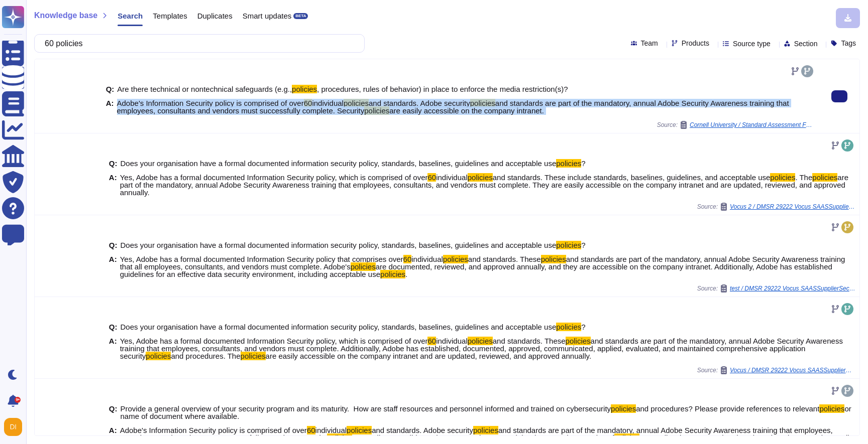  What do you see at coordinates (484, 185) in the screenshot?
I see `span: are part of the mandatory, annual Adobe Security Awareness training that employees, consultants, ...` at bounding box center [484, 185].